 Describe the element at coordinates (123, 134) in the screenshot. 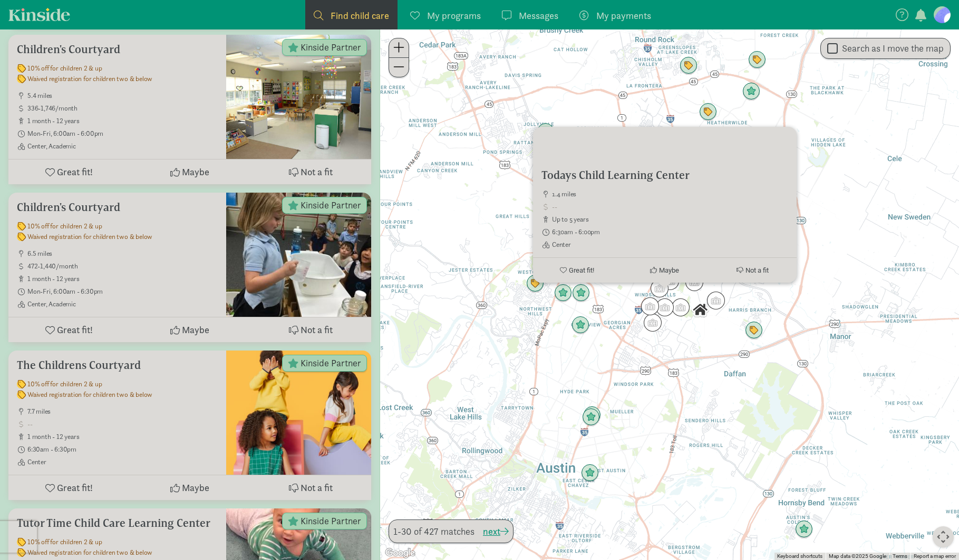

I see `span: Mon-Fri, 6:00am - 6:00pm` at that location.